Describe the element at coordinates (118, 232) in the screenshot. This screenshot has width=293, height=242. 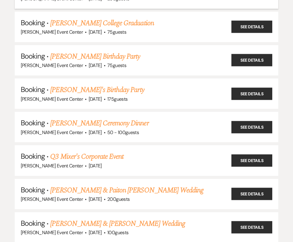
I see `span: 100 guests` at that location.